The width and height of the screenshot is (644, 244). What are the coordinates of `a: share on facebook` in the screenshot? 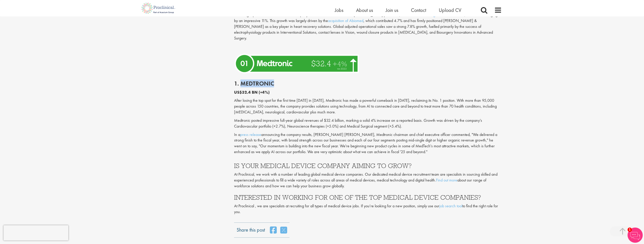 It's located at (273, 230).